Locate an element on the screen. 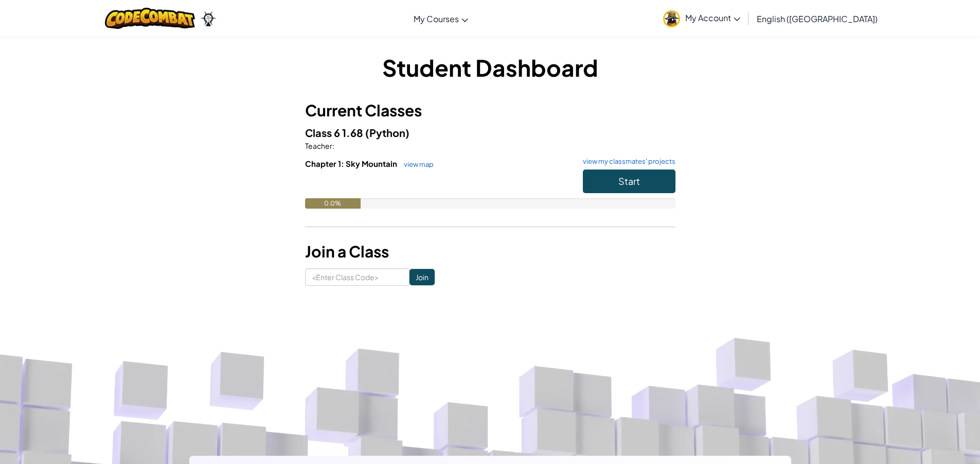 This screenshot has width=980, height=464. span: My Account is located at coordinates (712, 18).